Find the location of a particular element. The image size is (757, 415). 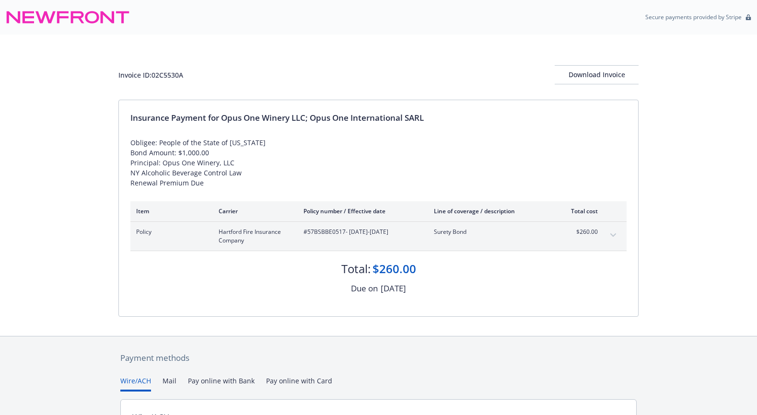

div: Insurance Payment for Opus One Winery LLC; Opus One International SARL is located at coordinates (378, 118).